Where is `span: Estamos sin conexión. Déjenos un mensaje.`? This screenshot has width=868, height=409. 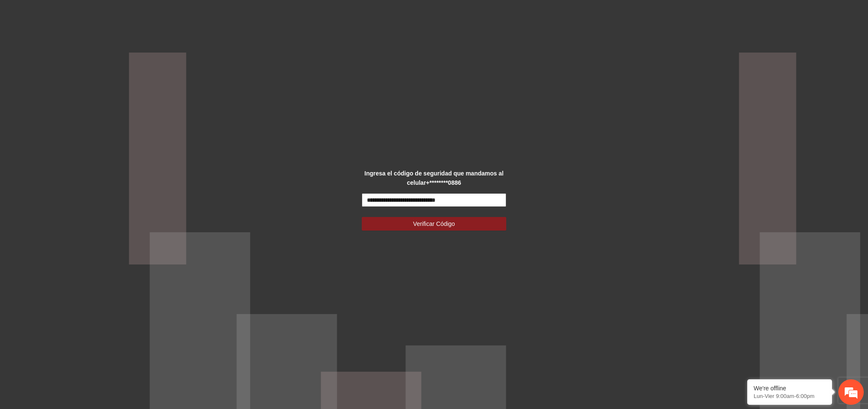 span: Estamos sin conexión. Déjenos un mensaje. is located at coordinates (83, 156).